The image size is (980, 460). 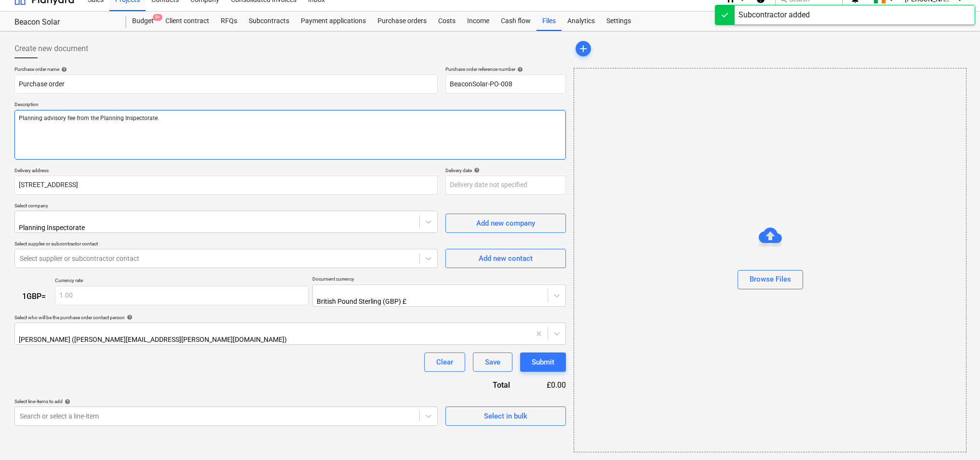 What do you see at coordinates (506, 69) in the screenshot?
I see `div: Purchase order reference number` at bounding box center [506, 69].